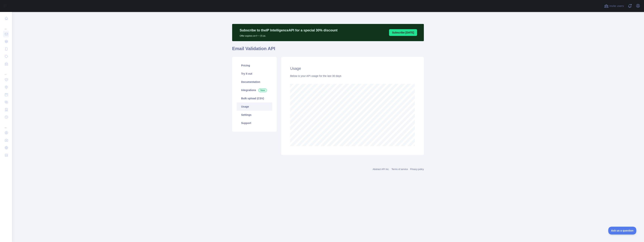  Describe the element at coordinates (254, 123) in the screenshot. I see `a: Support` at that location.